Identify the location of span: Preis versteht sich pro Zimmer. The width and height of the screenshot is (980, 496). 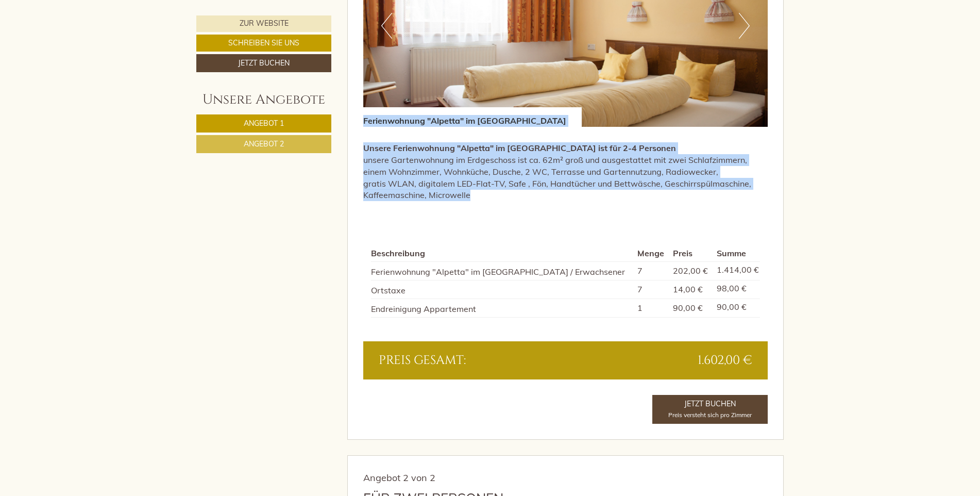
(710, 414).